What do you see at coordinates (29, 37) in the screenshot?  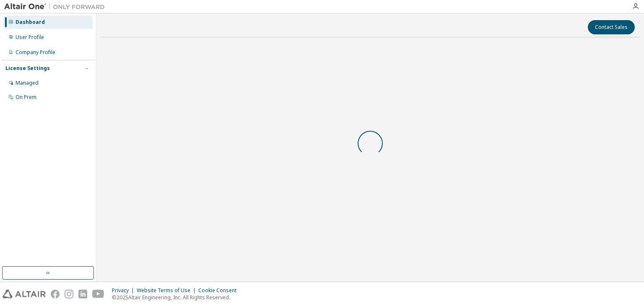 I see `div: User Profile` at bounding box center [29, 37].